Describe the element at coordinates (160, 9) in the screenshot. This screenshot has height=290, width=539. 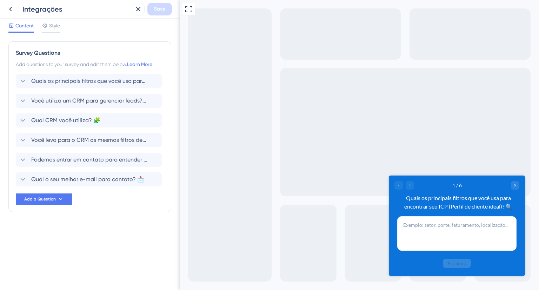
I see `span: Save` at that location.